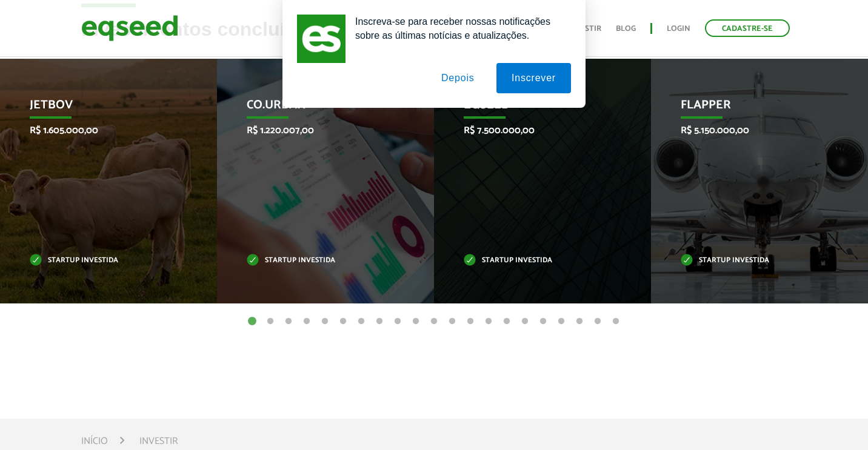 The width and height of the screenshot is (868, 450). Describe the element at coordinates (94, 441) in the screenshot. I see `a: Início` at that location.